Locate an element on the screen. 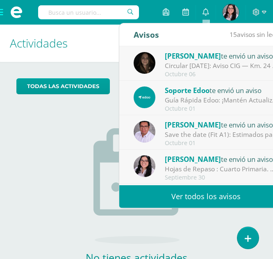 The width and height of the screenshot is (273, 259). a: todas las Actividades is located at coordinates (63, 86).